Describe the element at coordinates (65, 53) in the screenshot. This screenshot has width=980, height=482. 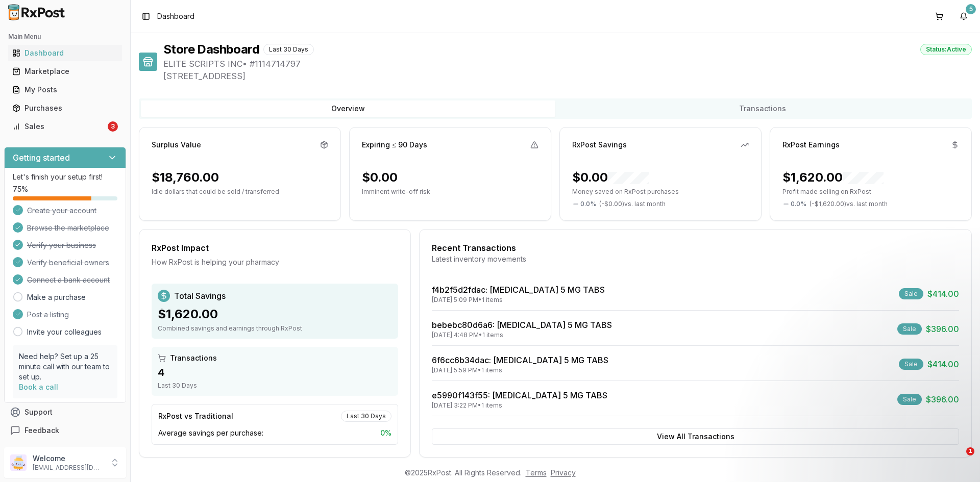
I see `a: Dashboard` at that location.